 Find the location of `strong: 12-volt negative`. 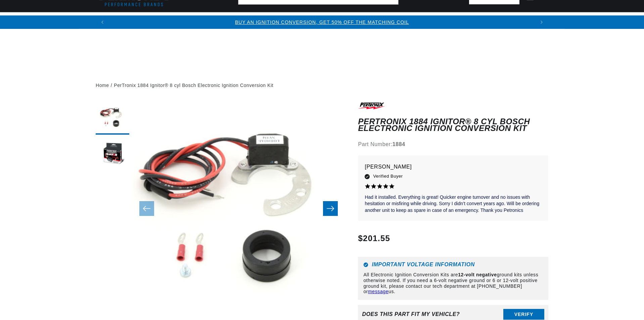

strong: 12-volt negative is located at coordinates (477, 275).